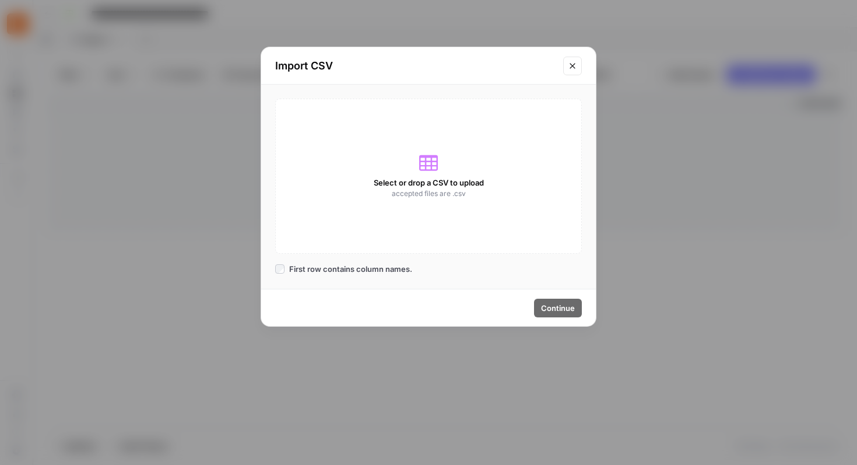 Image resolution: width=857 pixels, height=465 pixels. Describe the element at coordinates (416, 66) in the screenshot. I see `h2: Import CSV` at that location.